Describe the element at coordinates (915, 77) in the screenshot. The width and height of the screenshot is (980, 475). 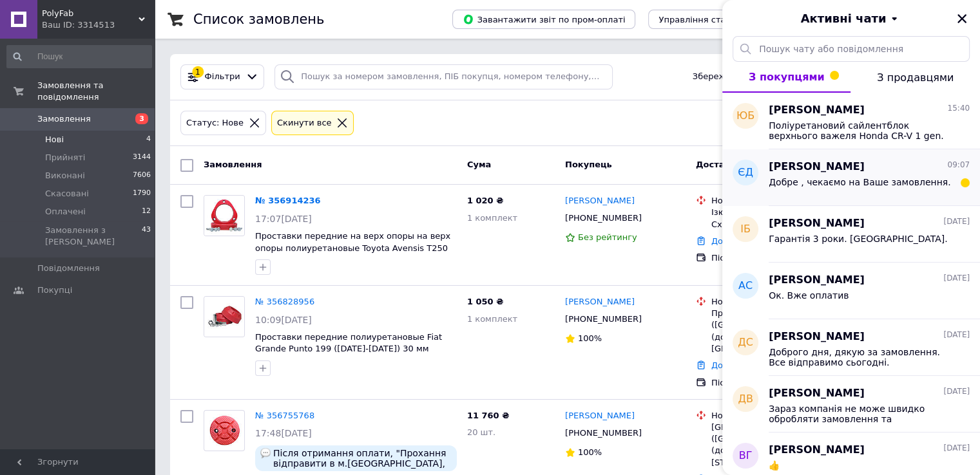
I see `button: З продавцями` at that location.